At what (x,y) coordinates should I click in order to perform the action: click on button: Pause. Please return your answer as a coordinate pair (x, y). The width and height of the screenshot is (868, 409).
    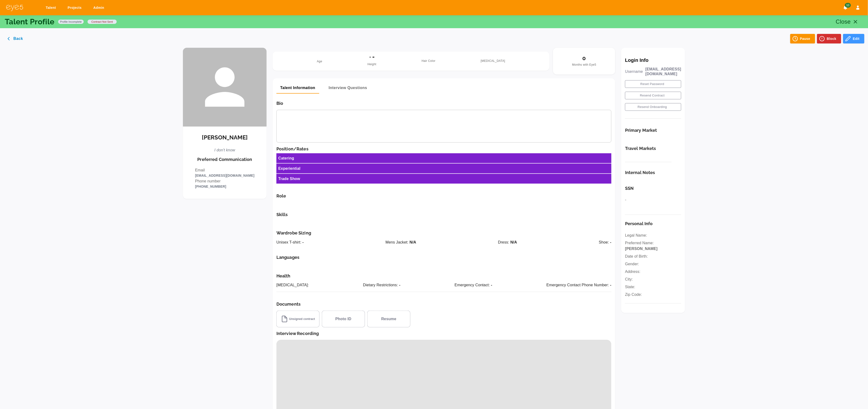
    Looking at the image, I should click on (803, 38).